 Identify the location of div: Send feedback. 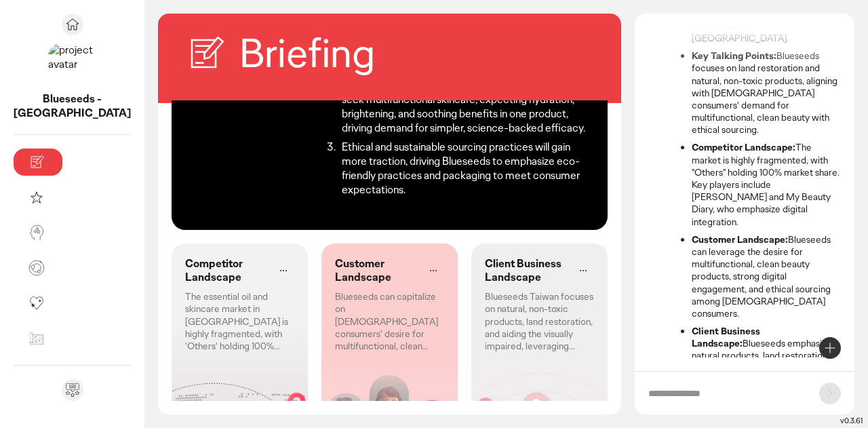
(72, 390).